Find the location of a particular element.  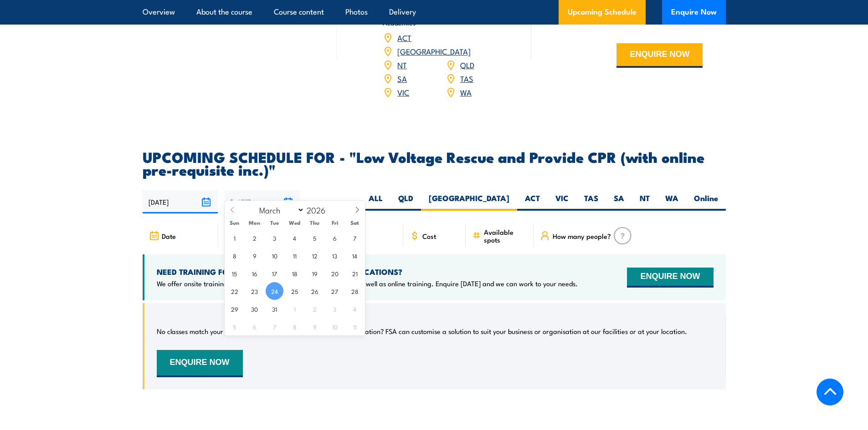

span: April 3, 2026 is located at coordinates (335, 309).